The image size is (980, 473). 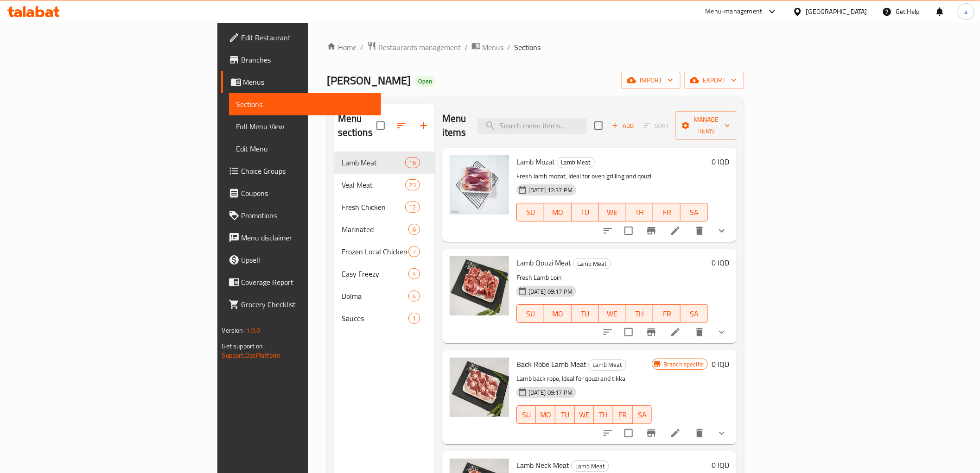 I want to click on img: Lamb Qouzi Meat, so click(x=479, y=286).